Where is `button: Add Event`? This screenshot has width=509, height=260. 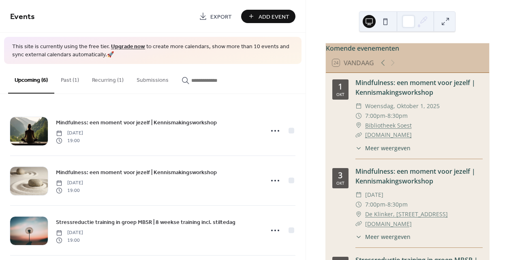 button: Add Event is located at coordinates (268, 16).